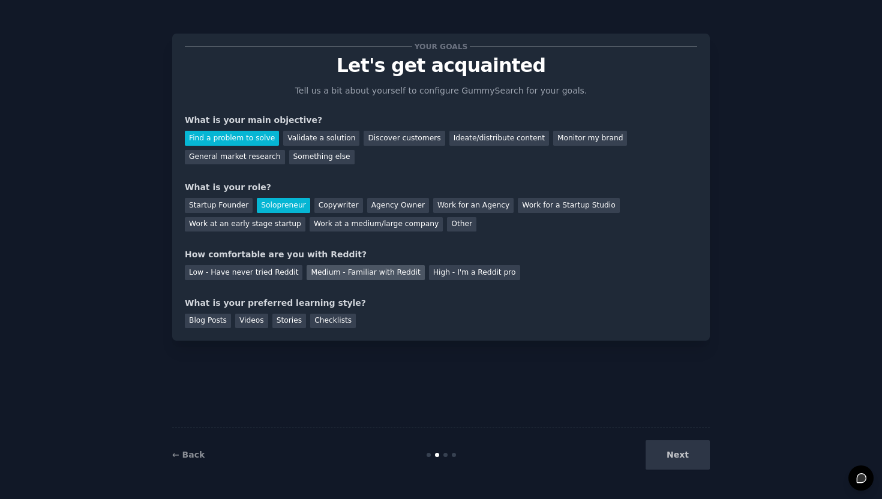 Image resolution: width=882 pixels, height=499 pixels. Describe the element at coordinates (232, 138) in the screenshot. I see `div: Find a problem to solve` at that location.